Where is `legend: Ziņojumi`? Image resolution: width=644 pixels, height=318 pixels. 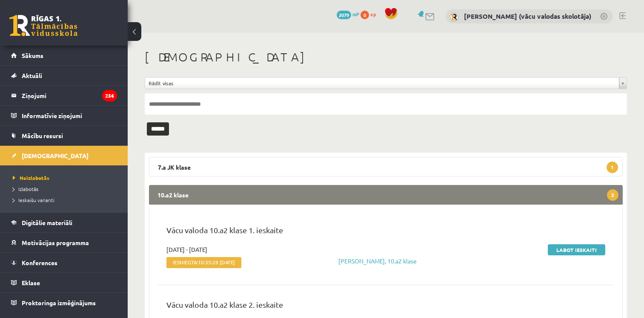 legend: Ziņojumi is located at coordinates (70, 95).